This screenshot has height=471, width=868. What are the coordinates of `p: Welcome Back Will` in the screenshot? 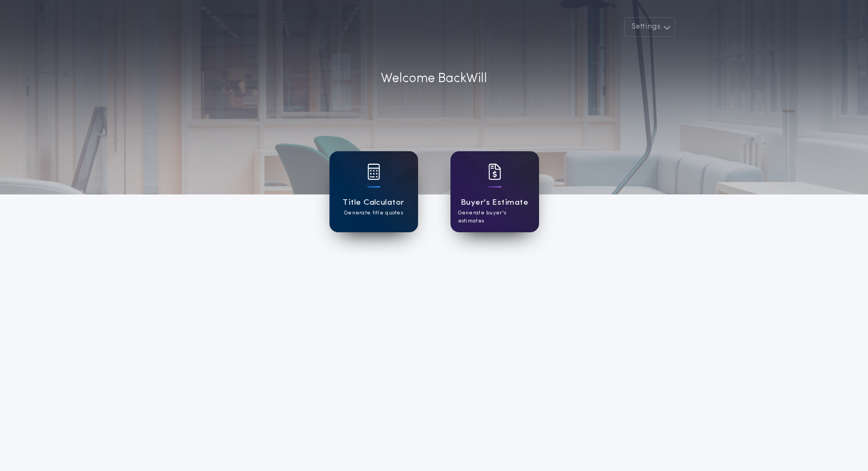 It's located at (434, 79).